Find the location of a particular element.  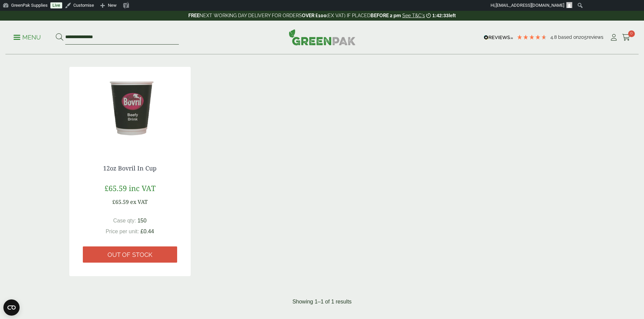

span: reviews is located at coordinates (595, 37).